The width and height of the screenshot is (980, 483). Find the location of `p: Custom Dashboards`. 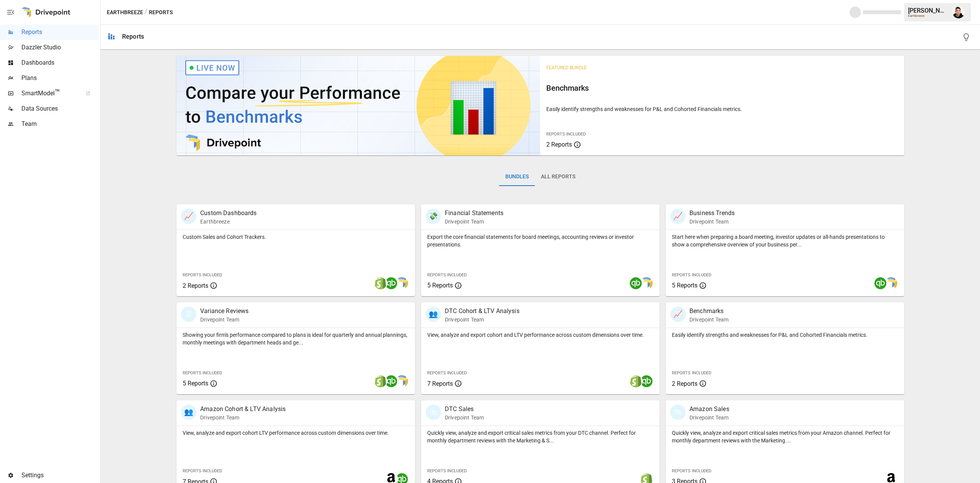

p: Custom Dashboards is located at coordinates (228, 213).